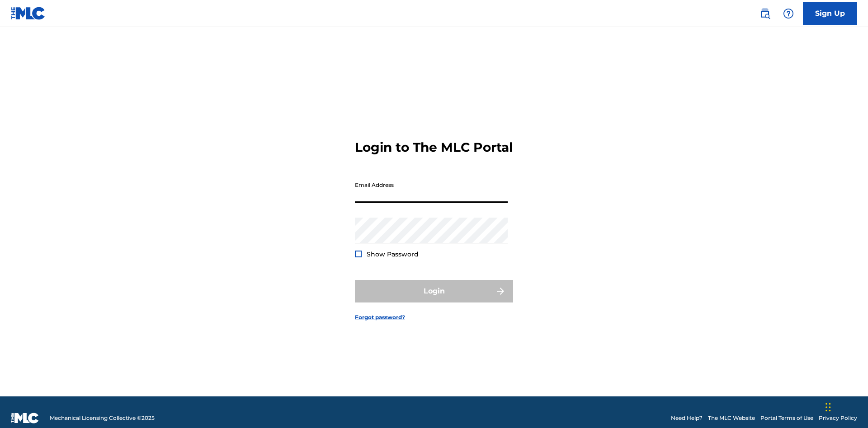  I want to click on div: Drag, so click(828, 407).